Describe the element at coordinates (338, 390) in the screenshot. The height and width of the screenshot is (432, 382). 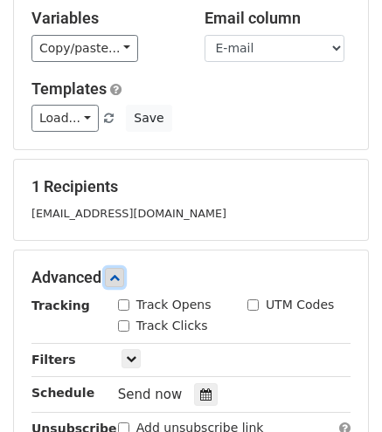
I see `div: 聊天小工具` at that location.